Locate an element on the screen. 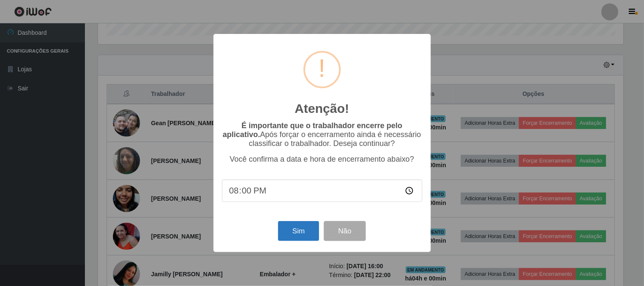 Image resolution: width=644 pixels, height=286 pixels. button: Não is located at coordinates (345, 231).